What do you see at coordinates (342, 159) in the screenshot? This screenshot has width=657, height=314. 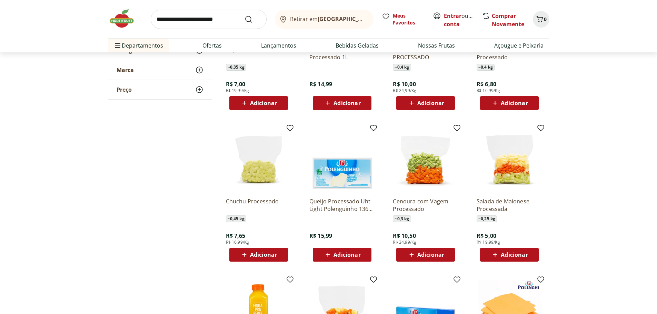 I see `img: Queijo Processado Uht Light Polenguinho 136G 8 Unidades` at bounding box center [342, 159].